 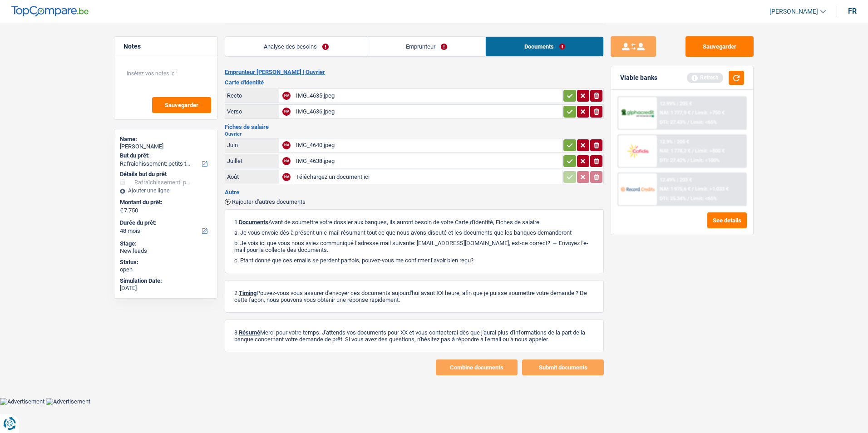 I want to click on div: Recto, so click(x=252, y=95).